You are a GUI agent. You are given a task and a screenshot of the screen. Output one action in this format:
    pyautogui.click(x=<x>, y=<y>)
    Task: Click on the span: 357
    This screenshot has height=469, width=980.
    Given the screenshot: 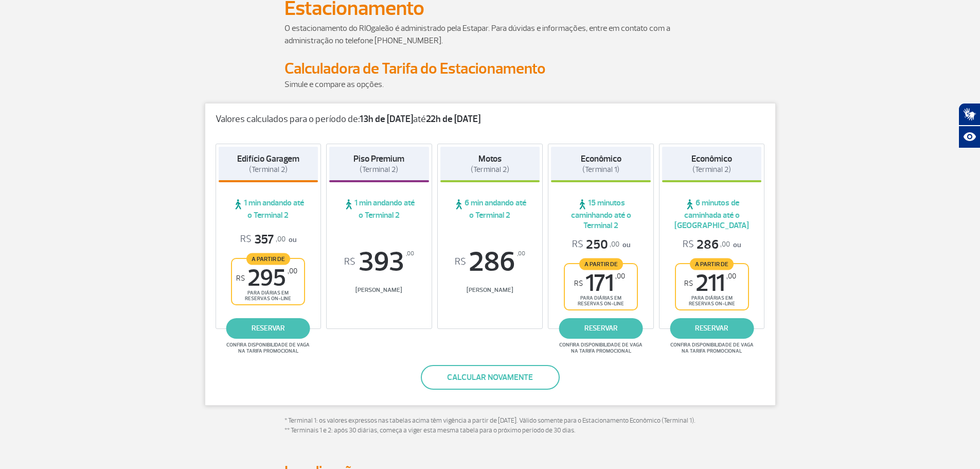 What is the action you would take?
    pyautogui.click(x=263, y=239)
    